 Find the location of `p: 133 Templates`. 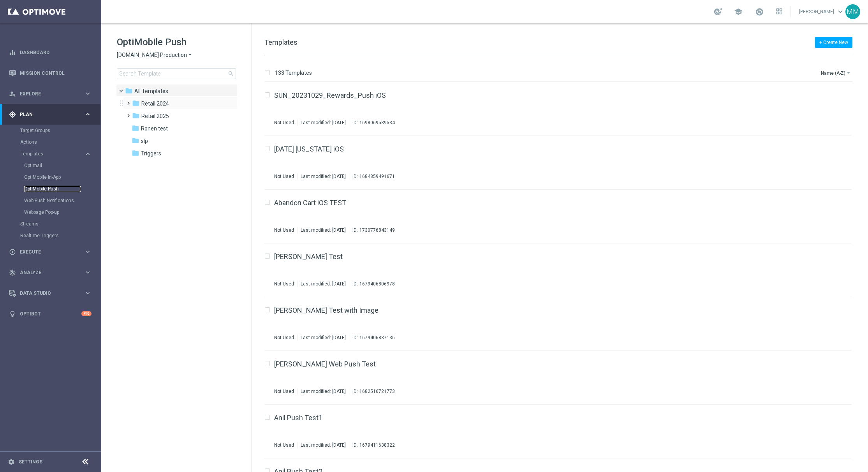

p: 133 Templates is located at coordinates (293, 73).